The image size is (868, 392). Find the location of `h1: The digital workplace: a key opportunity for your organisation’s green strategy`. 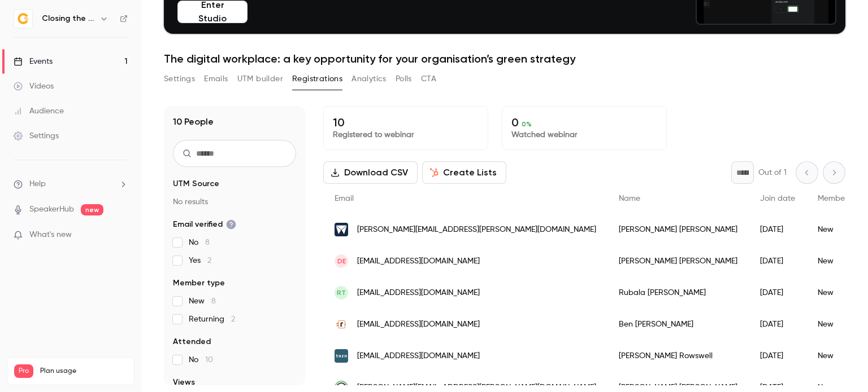

h1: The digital workplace: a key opportunity for your organisation’s green strategy is located at coordinates (505, 59).